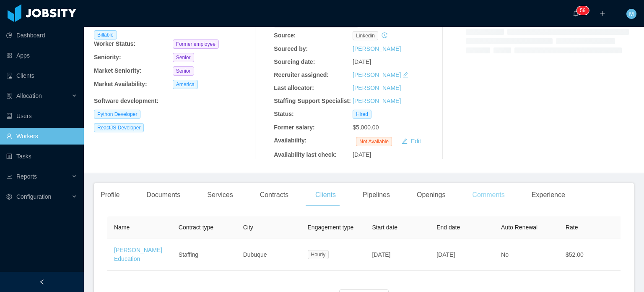 The height and width of the screenshot is (292, 644). I want to click on td: Dubuque, so click(269, 254).